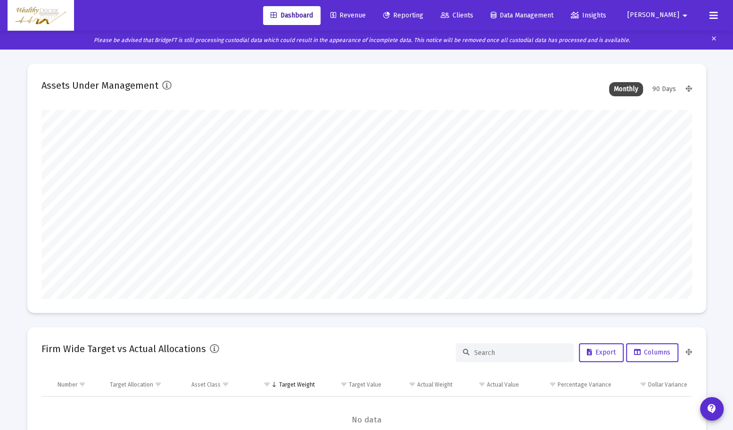 The height and width of the screenshot is (430, 733). What do you see at coordinates (652, 352) in the screenshot?
I see `button: Columns` at bounding box center [652, 352].